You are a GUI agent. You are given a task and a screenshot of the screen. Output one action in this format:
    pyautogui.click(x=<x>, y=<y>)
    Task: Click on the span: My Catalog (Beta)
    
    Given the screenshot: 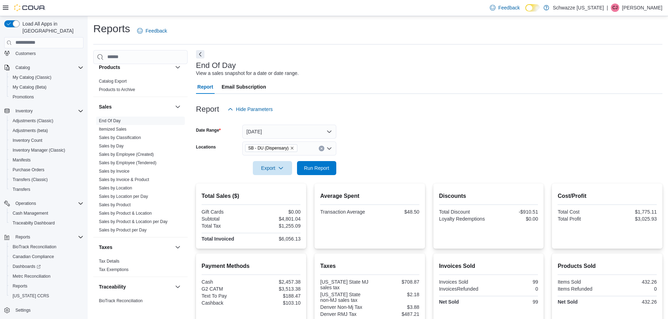 What is the action you would take?
    pyautogui.click(x=29, y=87)
    